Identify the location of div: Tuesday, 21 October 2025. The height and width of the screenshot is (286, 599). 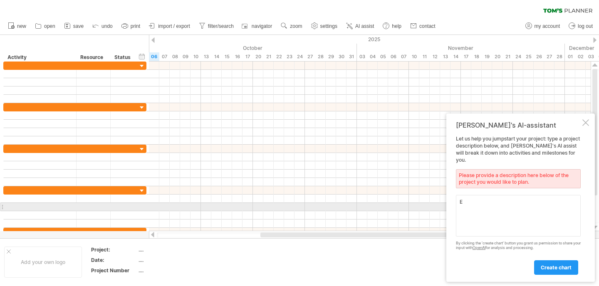
(269, 57).